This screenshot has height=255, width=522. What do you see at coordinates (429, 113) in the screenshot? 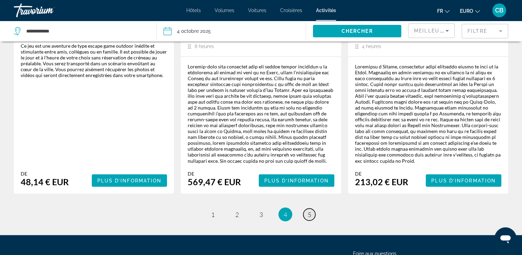
I see `div: Loremipsu d Sitame, consectetur adipi elitseddo eiusmo te inci ut la Etdol. Magnaaliq en admin ve...` at bounding box center [429, 113].